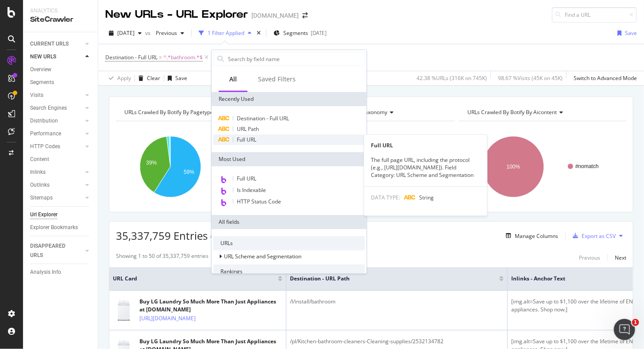 The height and width of the screenshot is (349, 644). Describe the element at coordinates (56, 146) in the screenshot. I see `a: HTTP Codes` at that location.